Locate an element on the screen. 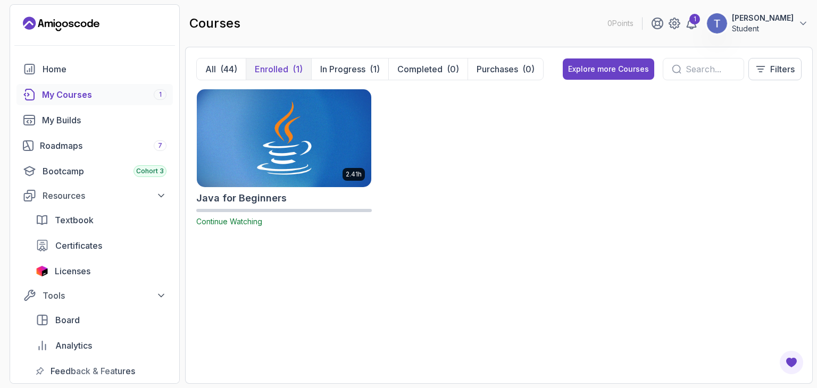 This screenshot has width=817, height=388. button: Explore more Courses is located at coordinates (608, 69).